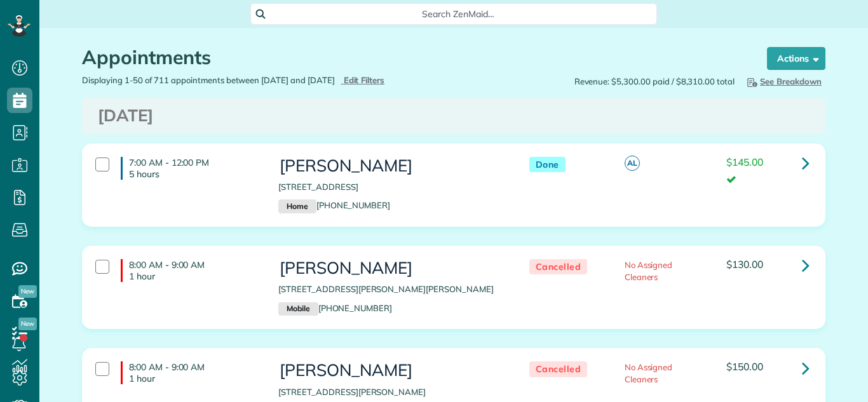 This screenshot has height=402, width=868. Describe the element at coordinates (298, 309) in the screenshot. I see `small: Mobile` at that location.